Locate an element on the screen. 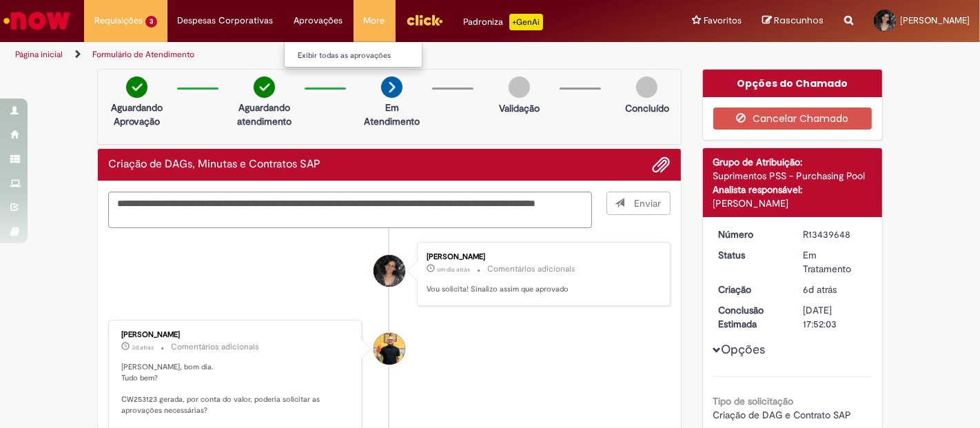  ul: Trilhas de página is located at coordinates (326, 54).